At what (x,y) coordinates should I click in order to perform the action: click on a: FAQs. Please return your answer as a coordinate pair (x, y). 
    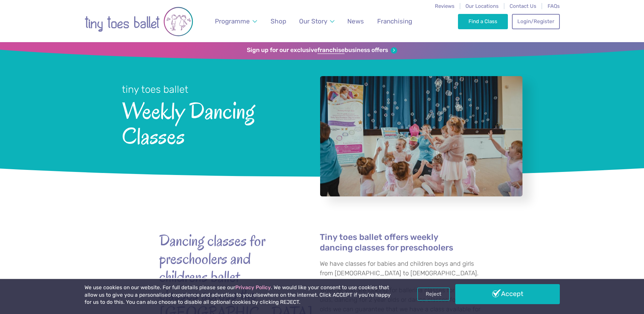
    Looking at the image, I should click on (554, 6).